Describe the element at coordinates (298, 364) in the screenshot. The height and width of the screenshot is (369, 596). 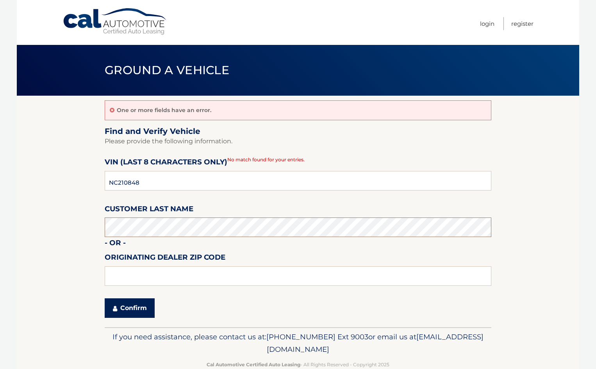
I see `p: - All Rights Reserved - Copyright 2025` at that location.